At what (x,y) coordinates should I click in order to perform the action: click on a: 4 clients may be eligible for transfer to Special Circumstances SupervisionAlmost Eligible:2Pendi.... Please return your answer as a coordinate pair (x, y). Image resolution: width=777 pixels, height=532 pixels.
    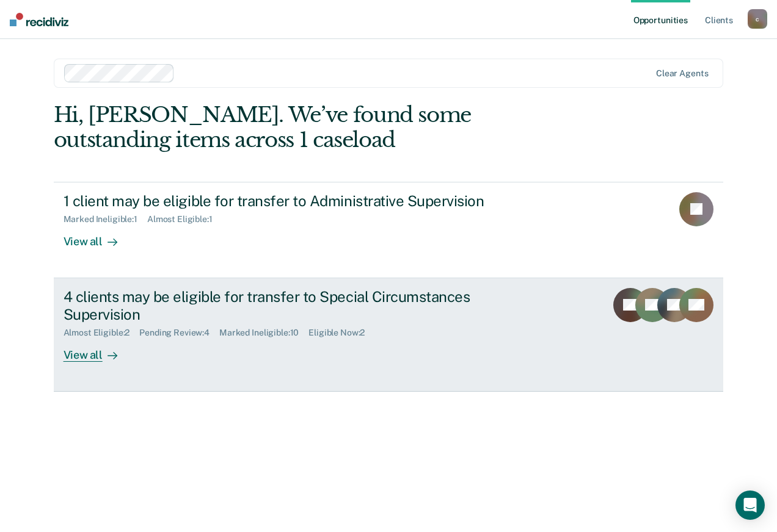
    Looking at the image, I should click on (388, 335).